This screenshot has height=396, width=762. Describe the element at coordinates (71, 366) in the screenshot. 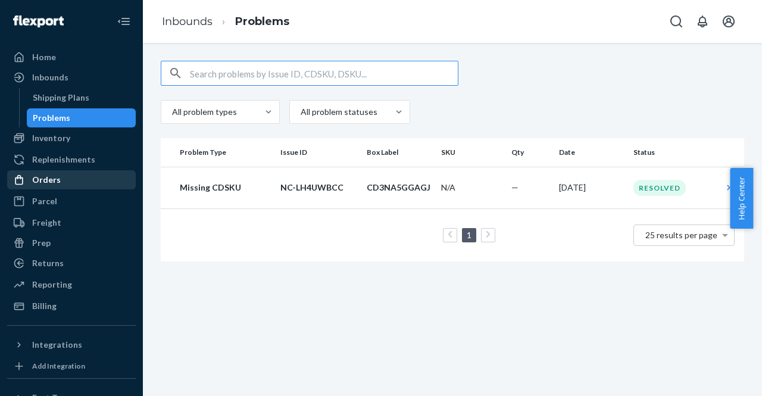

I see `a: Add Integration` at that location.